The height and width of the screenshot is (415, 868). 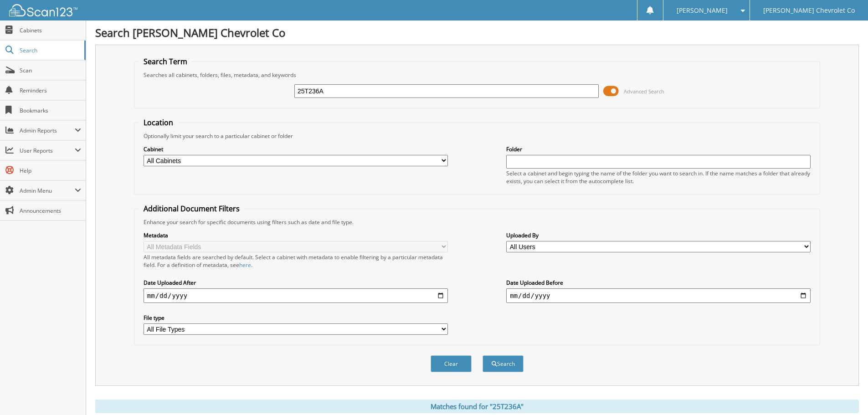 What do you see at coordinates (47, 131) in the screenshot?
I see `span: Admin Reports` at bounding box center [47, 131].